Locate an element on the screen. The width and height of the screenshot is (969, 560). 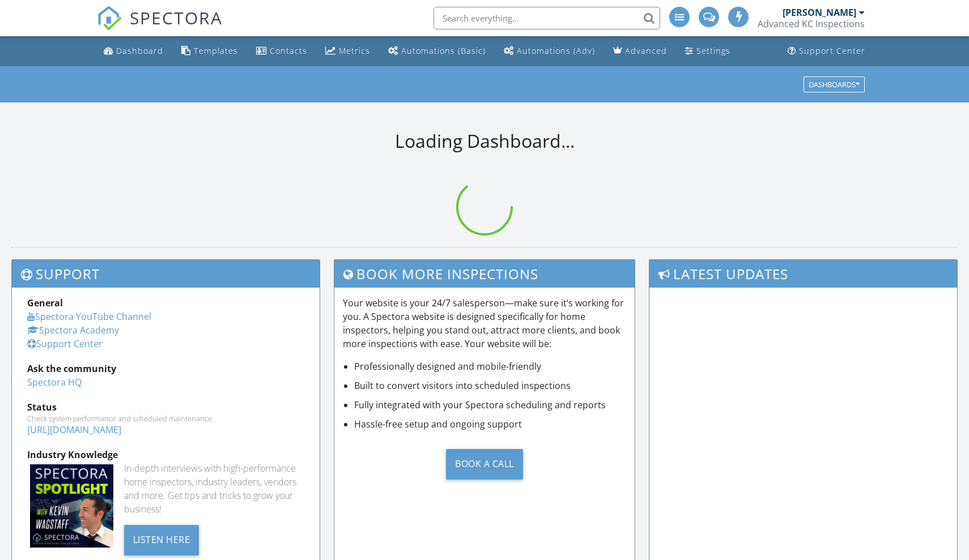
a: Automations (Advanced) is located at coordinates (549, 51).